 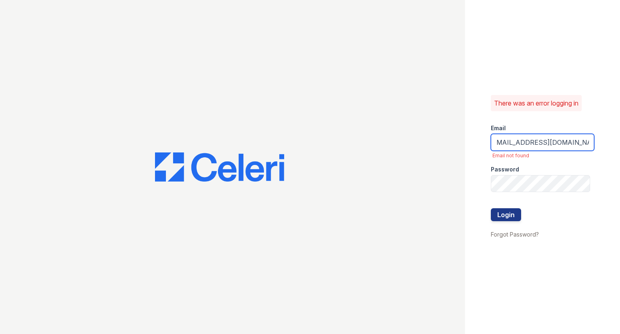 I want to click on img: CE_Logo_Blue-a8612792a0a2168367f1c8372b55b34899dd931a85d93a1a3d3e32e68fde9ad4.png, so click(x=220, y=167).